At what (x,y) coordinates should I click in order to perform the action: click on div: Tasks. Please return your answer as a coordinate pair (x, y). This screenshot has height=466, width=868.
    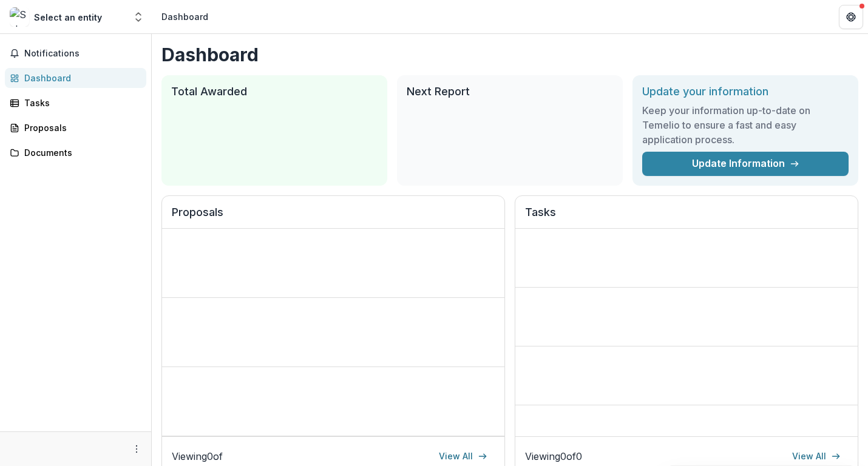
    Looking at the image, I should click on (80, 102).